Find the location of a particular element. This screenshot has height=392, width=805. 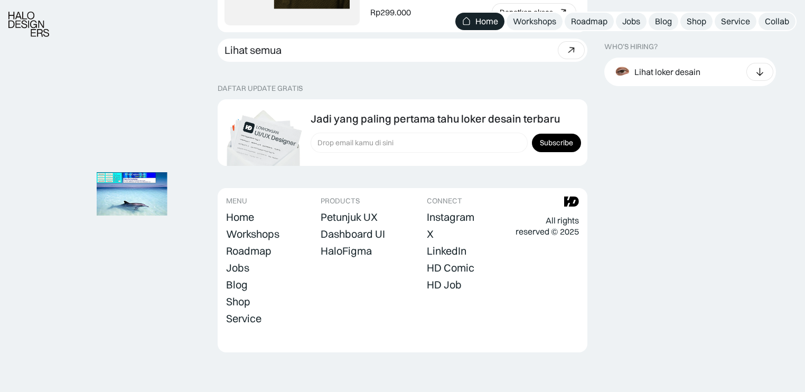

div: HD Job is located at coordinates (444, 285).